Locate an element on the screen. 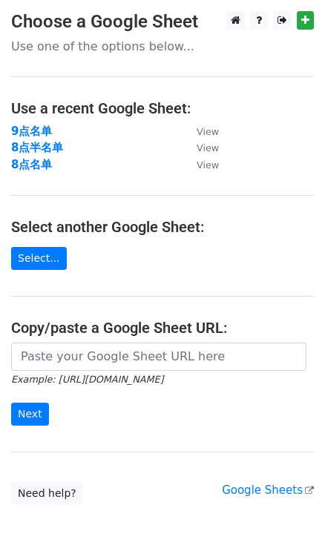  strong: 9点名单 is located at coordinates (31, 131).